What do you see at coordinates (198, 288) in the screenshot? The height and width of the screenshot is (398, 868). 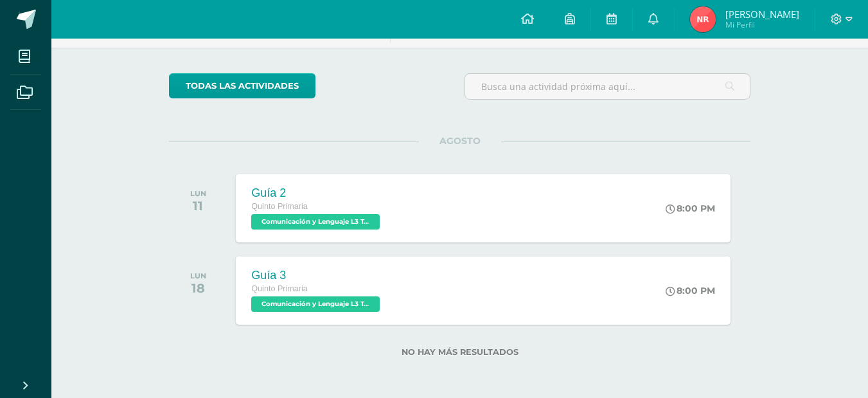 I see `div: 18` at bounding box center [198, 288].